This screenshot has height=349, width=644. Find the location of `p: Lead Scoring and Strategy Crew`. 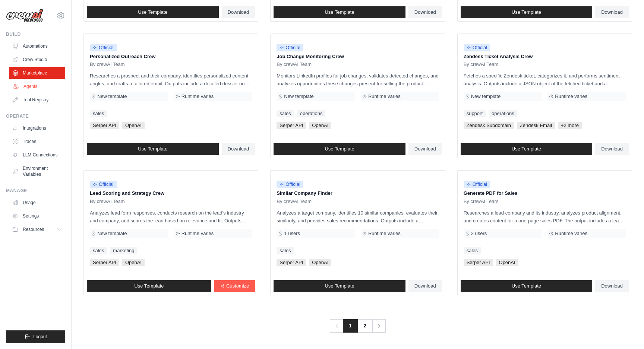

p: Lead Scoring and Strategy Crew is located at coordinates (170, 194).